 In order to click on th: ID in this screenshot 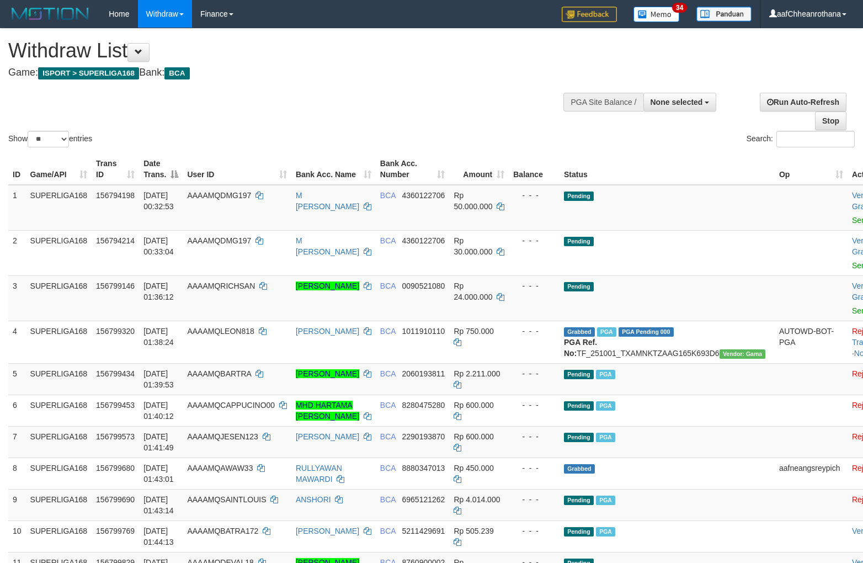, I will do `click(17, 169)`.